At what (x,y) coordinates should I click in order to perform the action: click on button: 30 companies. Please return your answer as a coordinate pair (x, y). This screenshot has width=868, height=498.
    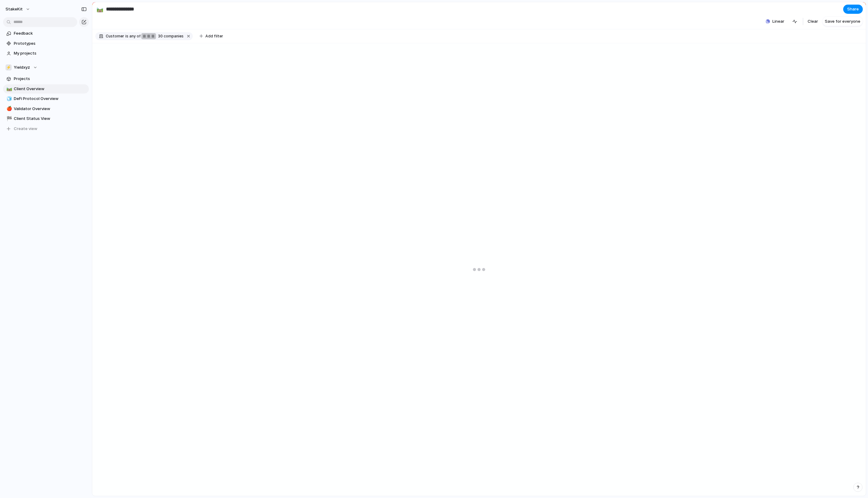
    Looking at the image, I should click on (163, 36).